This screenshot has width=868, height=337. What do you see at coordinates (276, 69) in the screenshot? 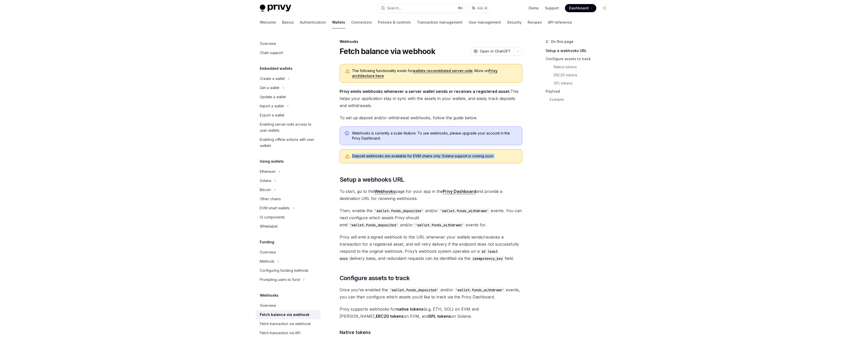
I see `h5: Embedded wallets` at bounding box center [276, 69].